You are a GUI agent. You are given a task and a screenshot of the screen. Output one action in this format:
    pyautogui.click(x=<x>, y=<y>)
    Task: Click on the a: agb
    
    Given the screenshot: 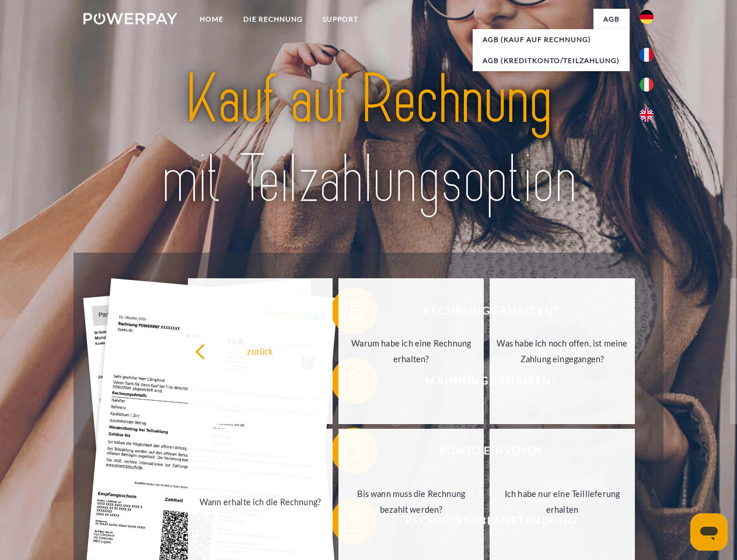 What is the action you would take?
    pyautogui.click(x=611, y=20)
    